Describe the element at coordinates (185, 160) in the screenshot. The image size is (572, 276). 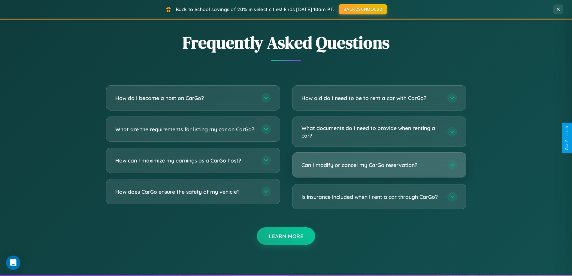
I see `h3: How can I maximize my earnings as a CarGo host?` at that location.